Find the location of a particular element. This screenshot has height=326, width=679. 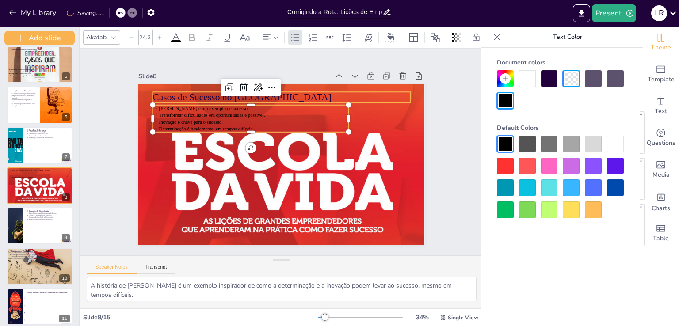

input: Insert title is located at coordinates (335, 12).